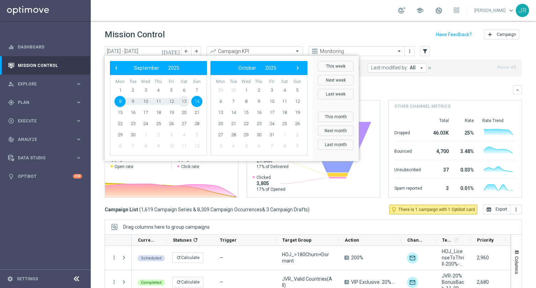  Describe the element at coordinates (357, 258) in the screenshot. I see `span: 200%` at that location.